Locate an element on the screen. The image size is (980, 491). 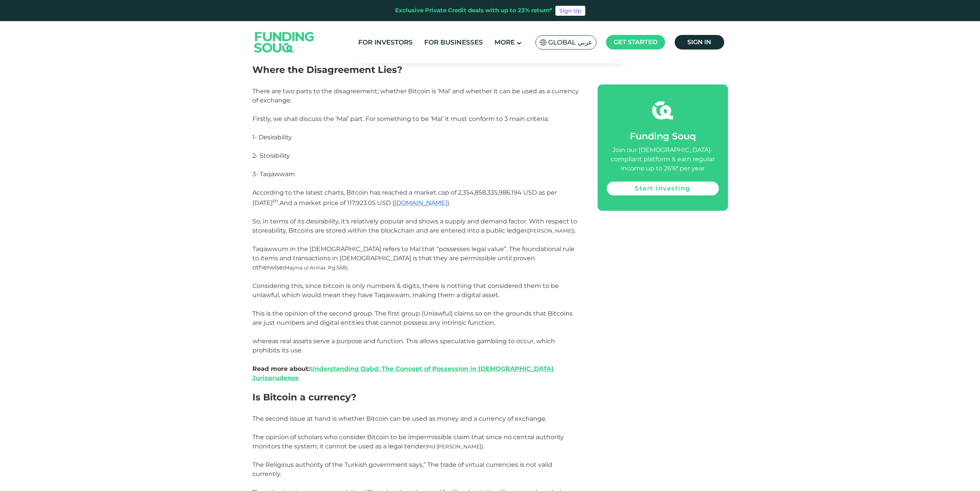
a: Start investing is located at coordinates (663, 188).